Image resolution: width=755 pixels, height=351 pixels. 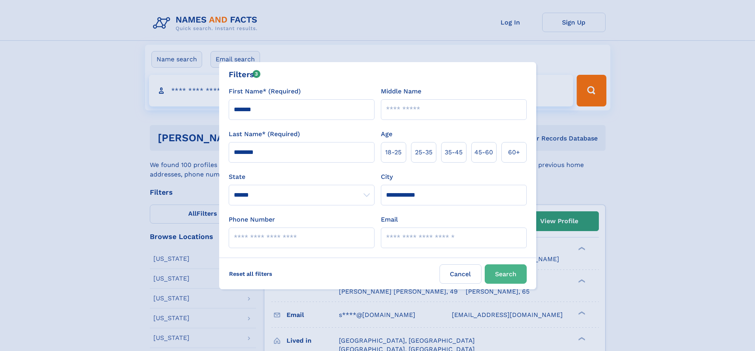 I want to click on label: Email, so click(x=389, y=220).